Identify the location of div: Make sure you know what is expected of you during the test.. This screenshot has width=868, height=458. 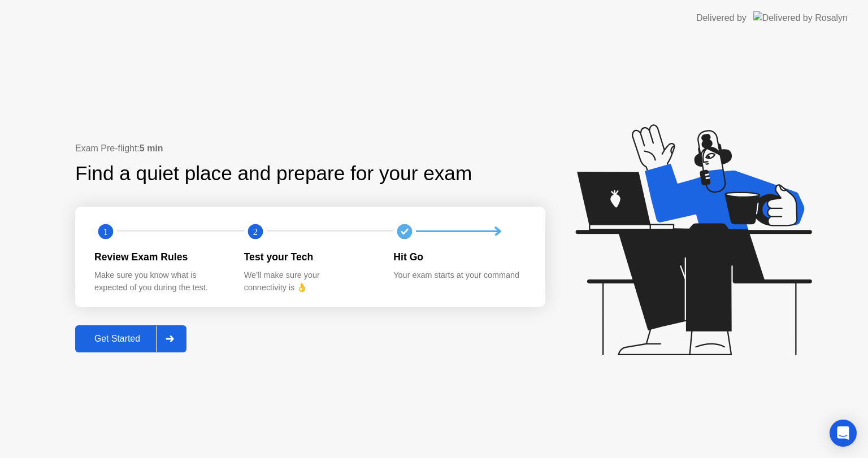
(160, 281).